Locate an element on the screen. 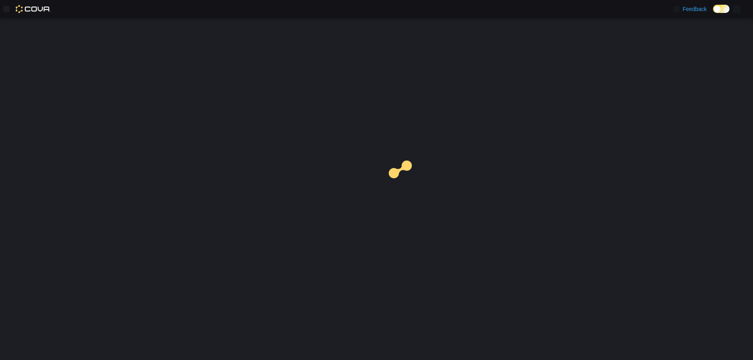  img: cova-loader is located at coordinates (406, 184).